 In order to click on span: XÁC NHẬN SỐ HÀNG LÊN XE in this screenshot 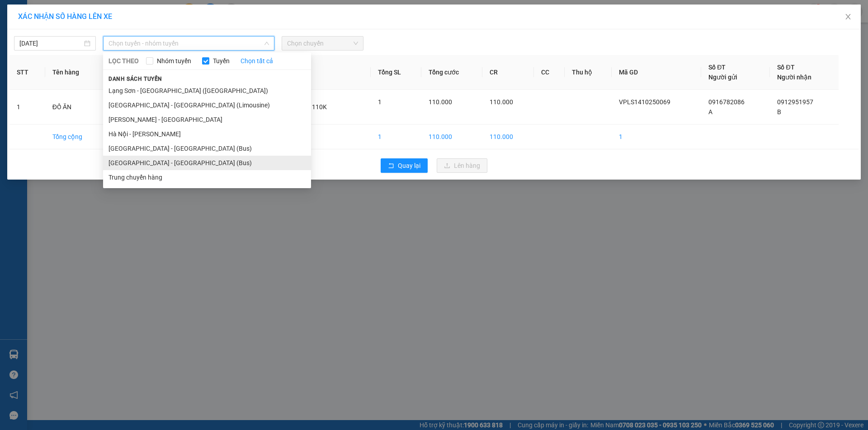, I will do `click(65, 16)`.